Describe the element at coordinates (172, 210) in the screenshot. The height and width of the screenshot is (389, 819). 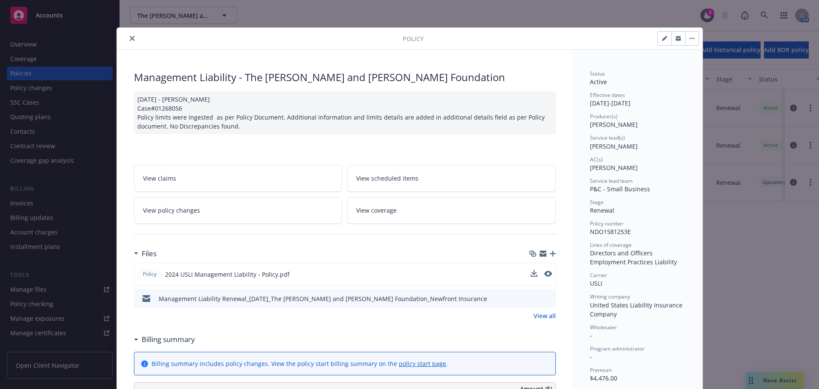
I see `span: View policy changes` at that location.